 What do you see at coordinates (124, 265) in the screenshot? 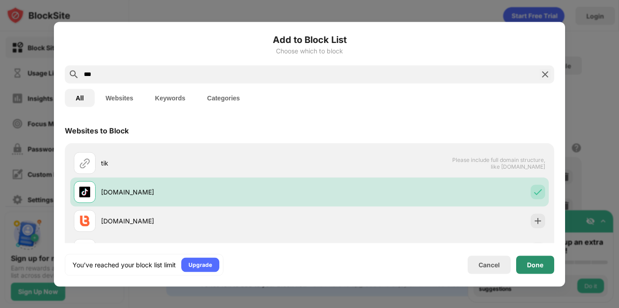
I see `div: You’ve reached your block list limit` at bounding box center [124, 265].